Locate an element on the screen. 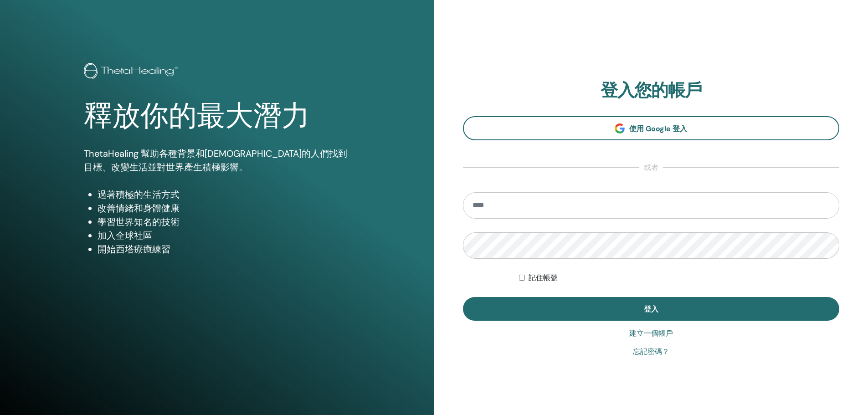 Image resolution: width=868 pixels, height=415 pixels. font: 學習世界知名的技術 is located at coordinates (139, 221).